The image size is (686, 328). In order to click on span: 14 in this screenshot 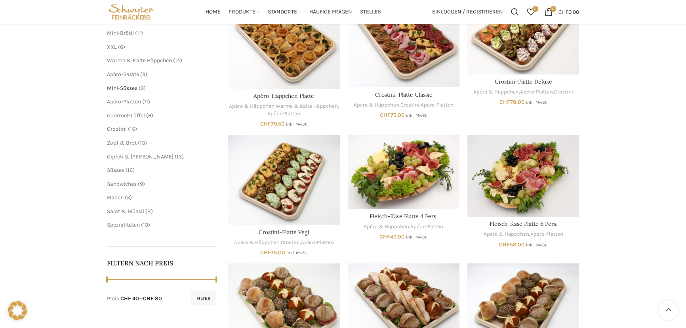, I will do `click(177, 60)`.